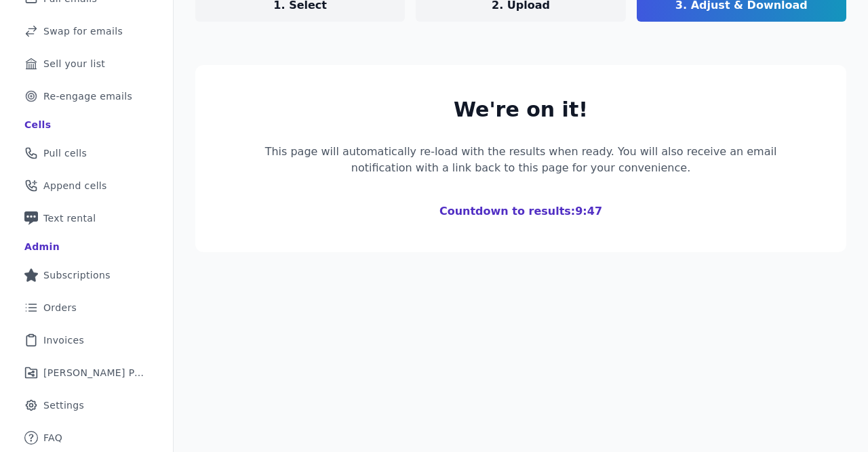 Image resolution: width=868 pixels, height=452 pixels. I want to click on span: Pull cells, so click(65, 153).